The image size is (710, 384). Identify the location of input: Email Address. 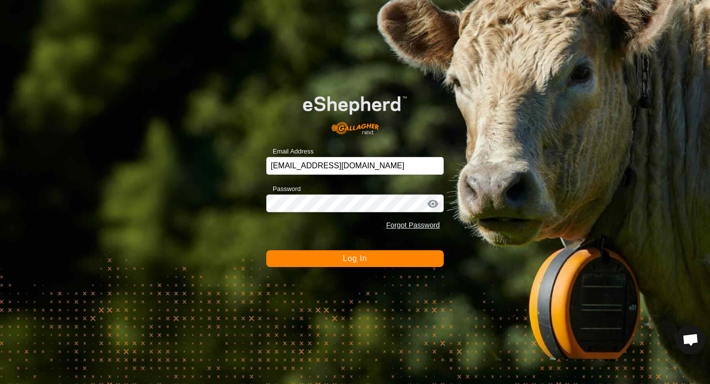
(355, 166).